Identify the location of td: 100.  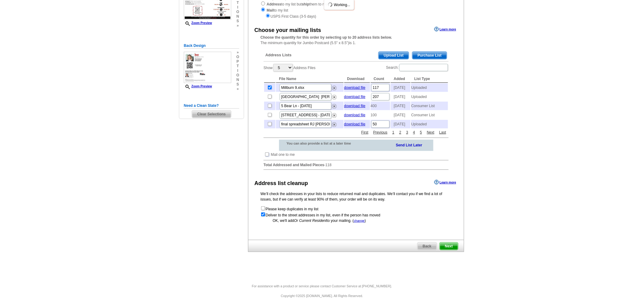
(380, 115).